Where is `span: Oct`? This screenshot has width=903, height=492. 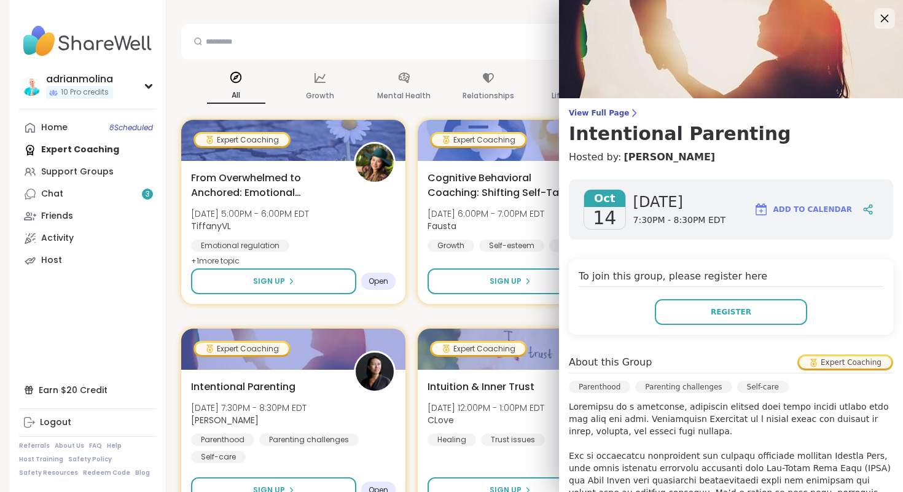
span: Oct is located at coordinates (605, 198).